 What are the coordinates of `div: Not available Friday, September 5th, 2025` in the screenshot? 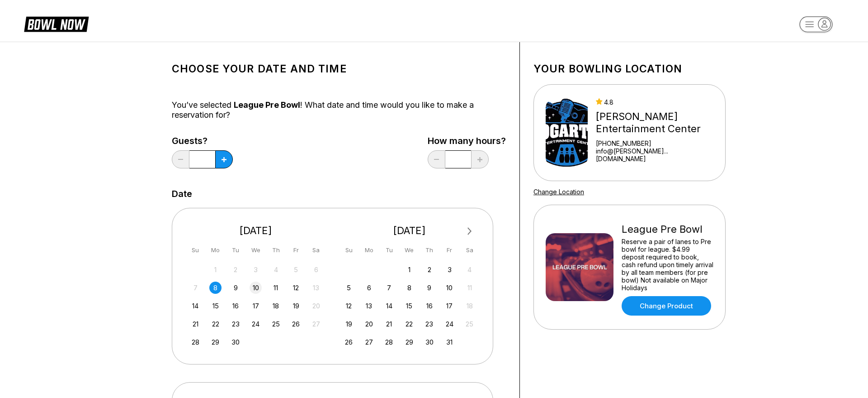 It's located at (296, 269).